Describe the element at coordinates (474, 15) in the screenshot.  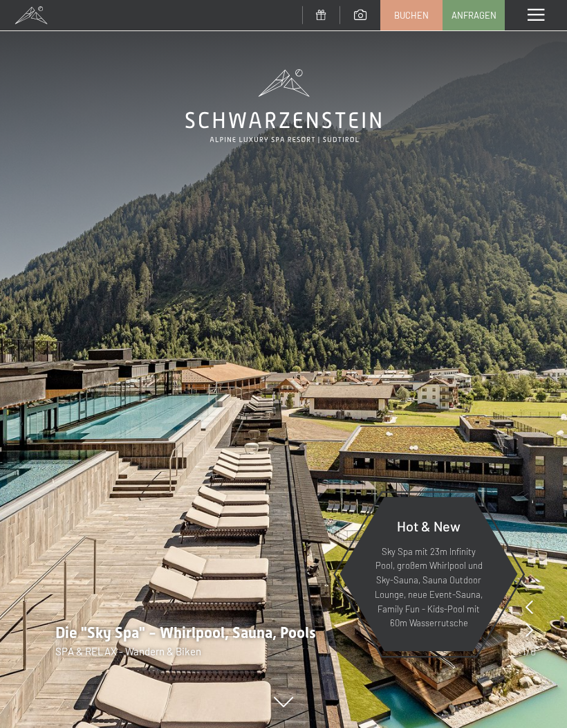
I see `a: Anfragen` at that location.